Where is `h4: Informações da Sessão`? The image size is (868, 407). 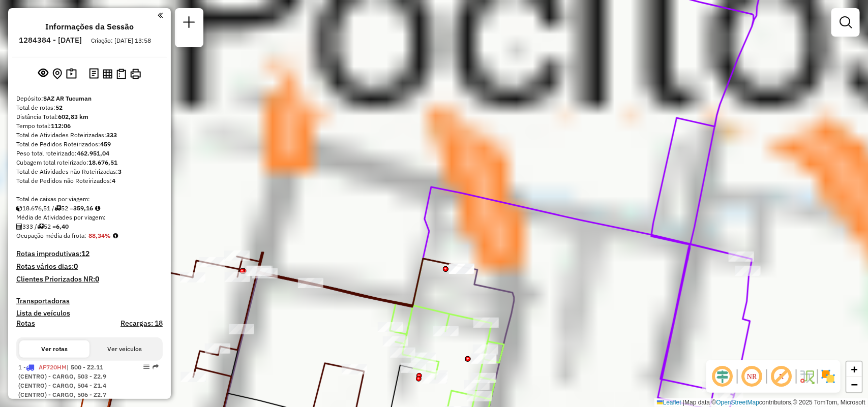
h4: Informações da Sessão is located at coordinates (89, 27).